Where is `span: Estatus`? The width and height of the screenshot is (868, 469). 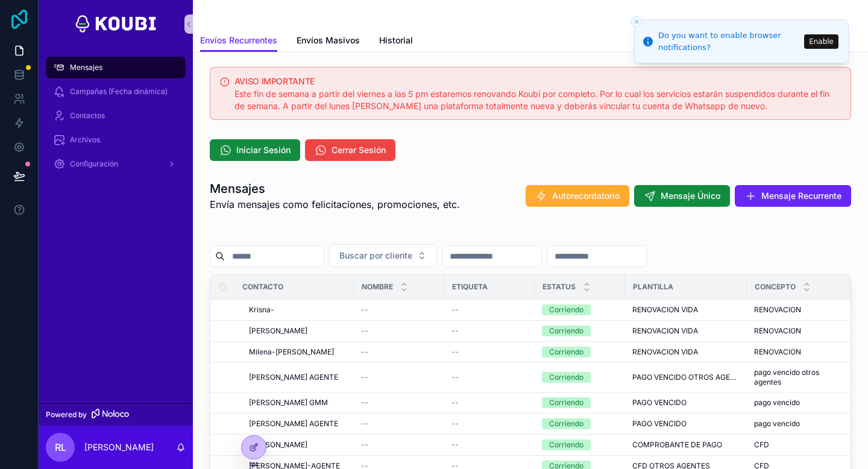 span: Estatus is located at coordinates (559, 287).